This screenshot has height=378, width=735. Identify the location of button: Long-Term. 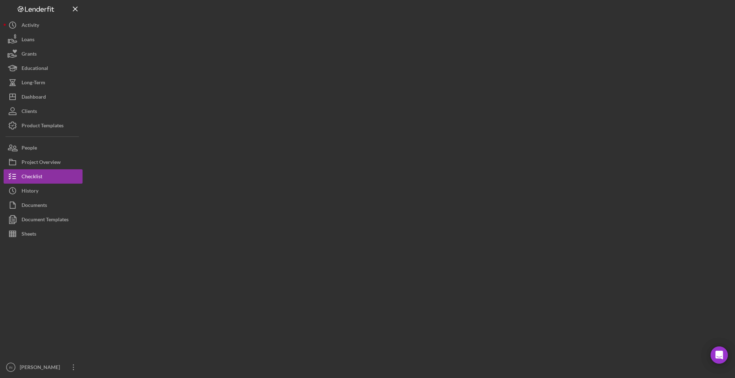
(43, 83).